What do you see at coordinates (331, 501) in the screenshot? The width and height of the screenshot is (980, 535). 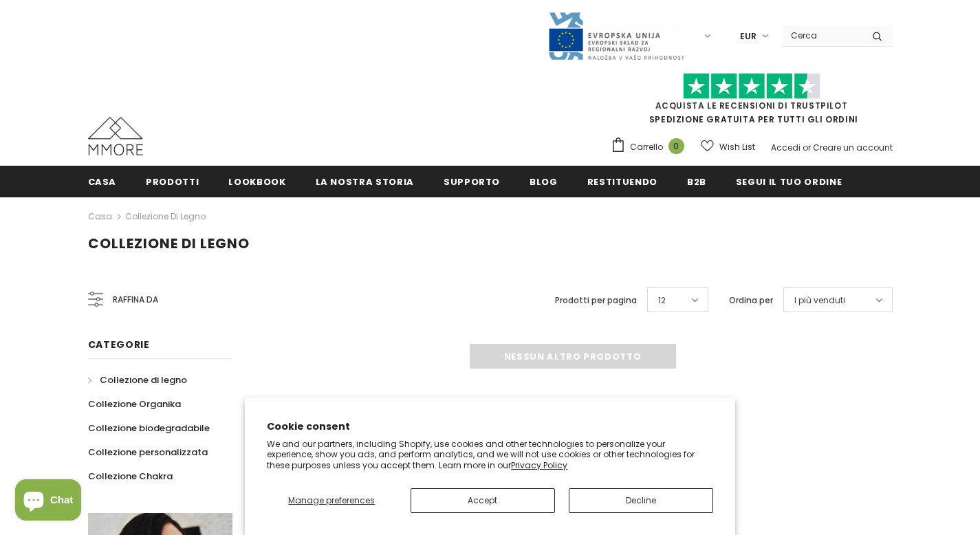 I see `button: Manage preferences` at bounding box center [331, 501].